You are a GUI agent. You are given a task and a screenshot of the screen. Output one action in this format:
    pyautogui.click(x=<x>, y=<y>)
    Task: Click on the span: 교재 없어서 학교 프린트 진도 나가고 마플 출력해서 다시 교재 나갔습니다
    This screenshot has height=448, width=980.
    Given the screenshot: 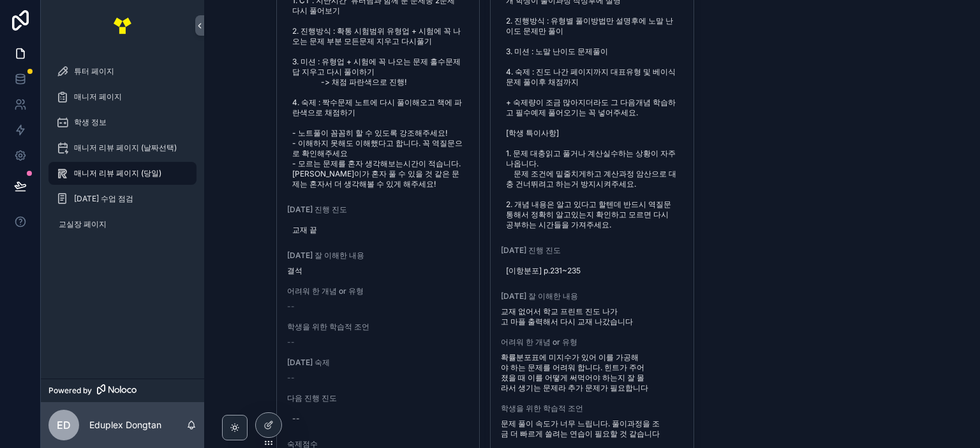 What is the action you would take?
    pyautogui.click(x=592, y=317)
    